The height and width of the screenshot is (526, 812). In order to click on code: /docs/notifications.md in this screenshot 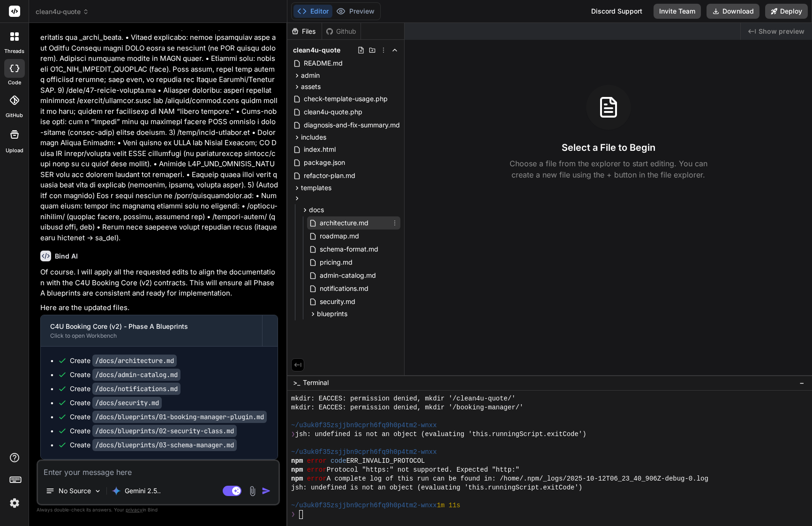, I will do `click(137, 389)`.